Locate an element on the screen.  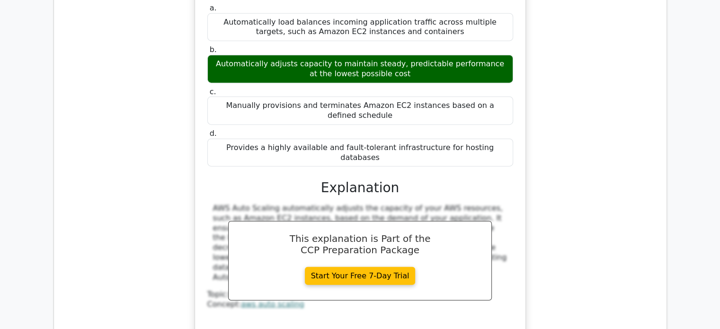
span: d. is located at coordinates (213, 133).